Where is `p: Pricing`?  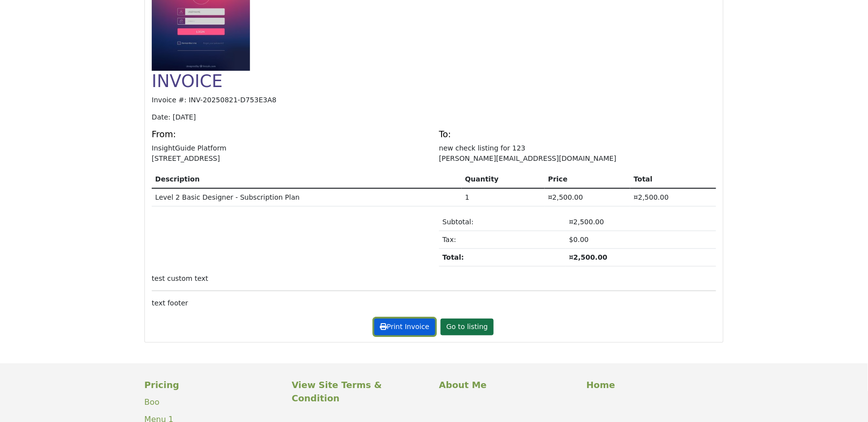
p: Pricing is located at coordinates (213, 384).